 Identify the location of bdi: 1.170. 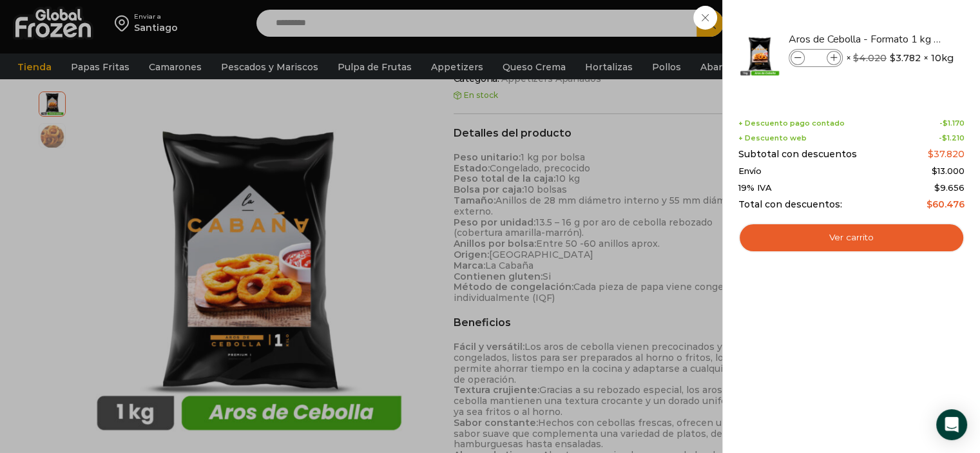
(953, 123).